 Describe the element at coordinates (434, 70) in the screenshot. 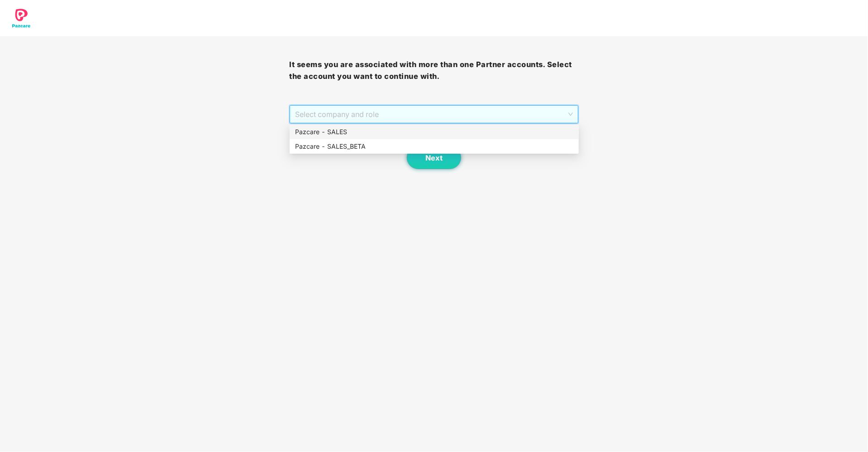

I see `h3: It seems you are associated with more than one Partner accounts. Select the account you want to c...` at that location.